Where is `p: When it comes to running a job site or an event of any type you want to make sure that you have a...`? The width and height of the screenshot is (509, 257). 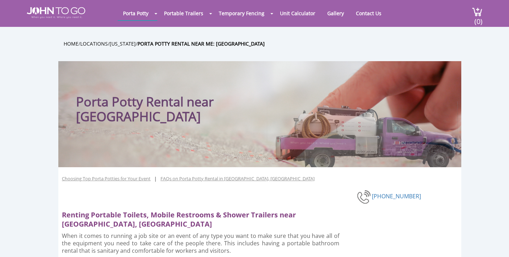
p: When it comes to running a job site or an event of any type you want to make sure that you have a... is located at coordinates (200, 243).